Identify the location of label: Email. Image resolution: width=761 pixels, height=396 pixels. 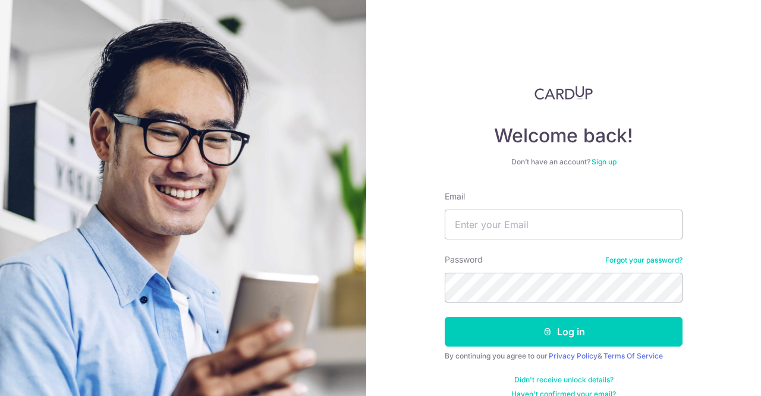
(455, 196).